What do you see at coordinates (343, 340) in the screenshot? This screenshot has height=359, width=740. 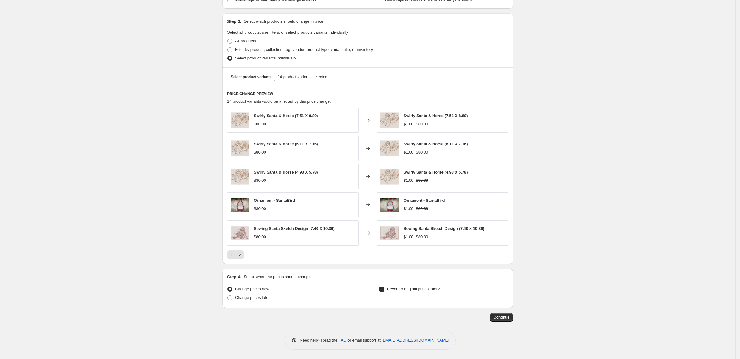 I see `a: FAQ` at bounding box center [343, 340].